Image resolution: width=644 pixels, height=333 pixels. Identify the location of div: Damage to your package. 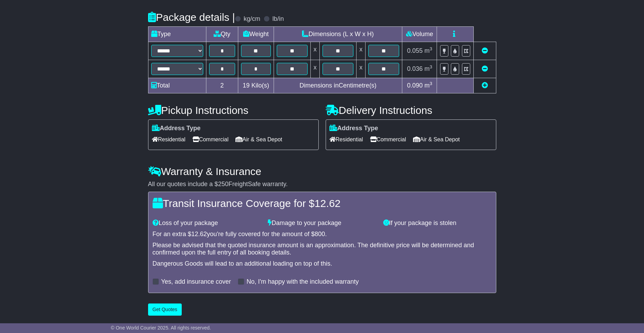
(322, 223).